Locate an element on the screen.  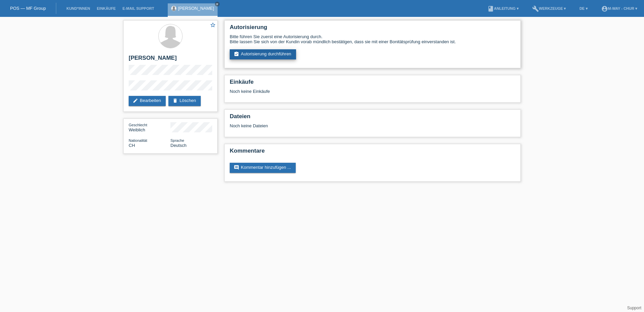
h2: Einkäufe is located at coordinates (373, 84).